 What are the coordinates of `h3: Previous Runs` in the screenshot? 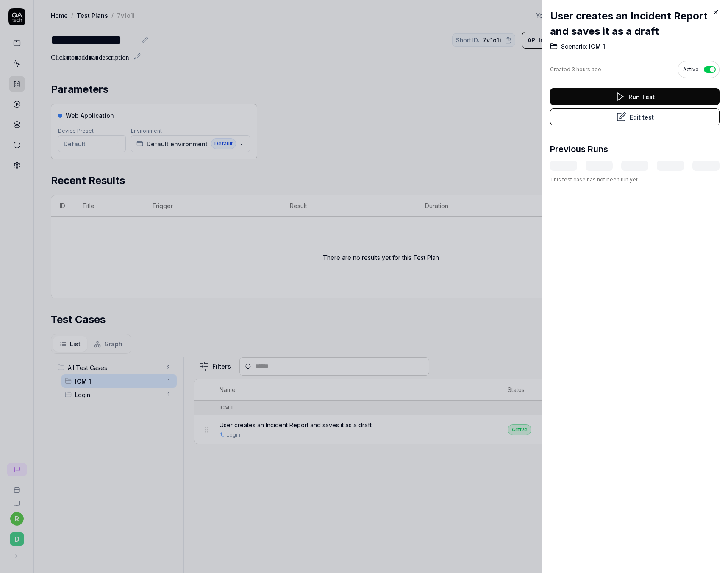 It's located at (579, 149).